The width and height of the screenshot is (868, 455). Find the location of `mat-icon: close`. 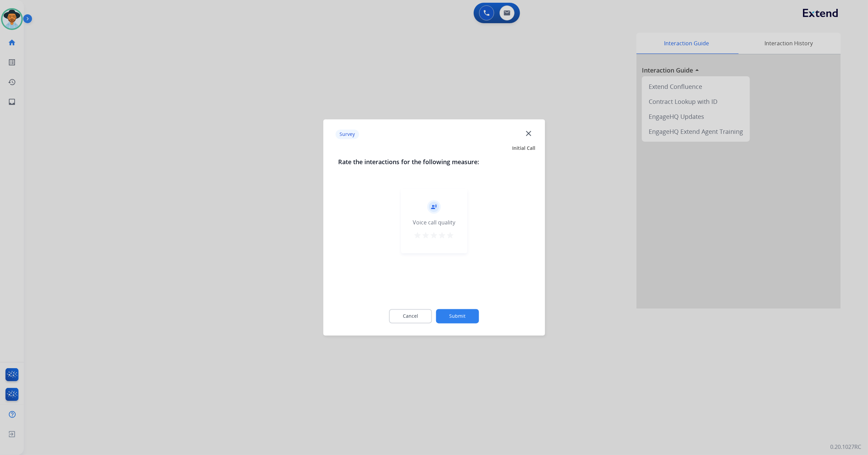

mat-icon: close is located at coordinates (529, 133).